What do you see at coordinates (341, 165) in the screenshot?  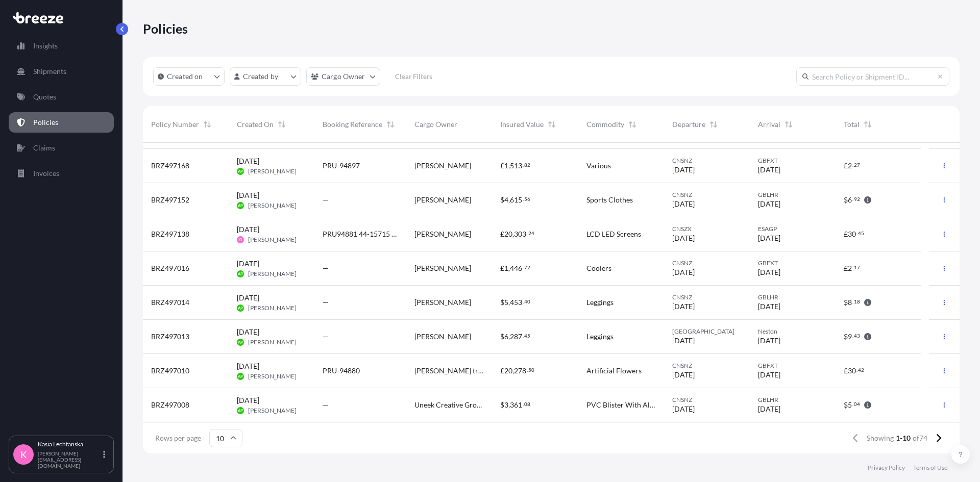 I see `span: PRU-94897` at bounding box center [341, 165].